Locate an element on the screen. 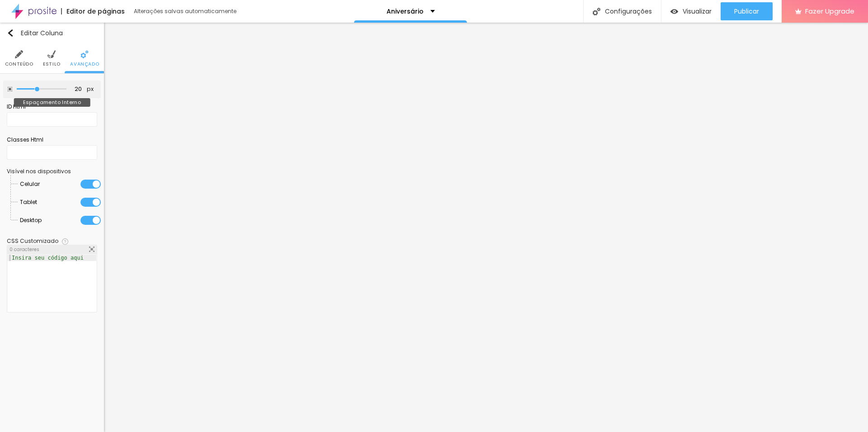 The image size is (868, 432). div: CSS Customizado is located at coordinates (32, 241).